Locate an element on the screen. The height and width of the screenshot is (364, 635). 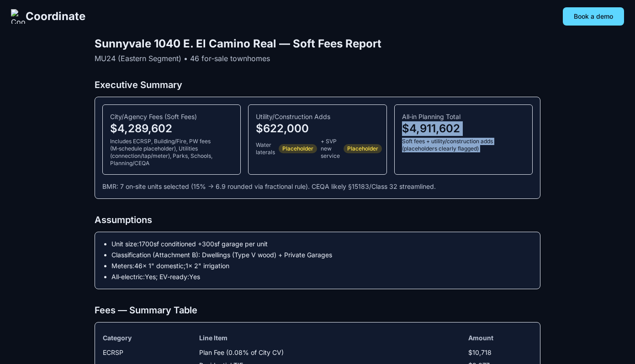
div: Includes ECRSP, Building/Fire, PW fees (M‑schedule placeholder), Utilities (connection/tap/meter)... is located at coordinates (171, 153).